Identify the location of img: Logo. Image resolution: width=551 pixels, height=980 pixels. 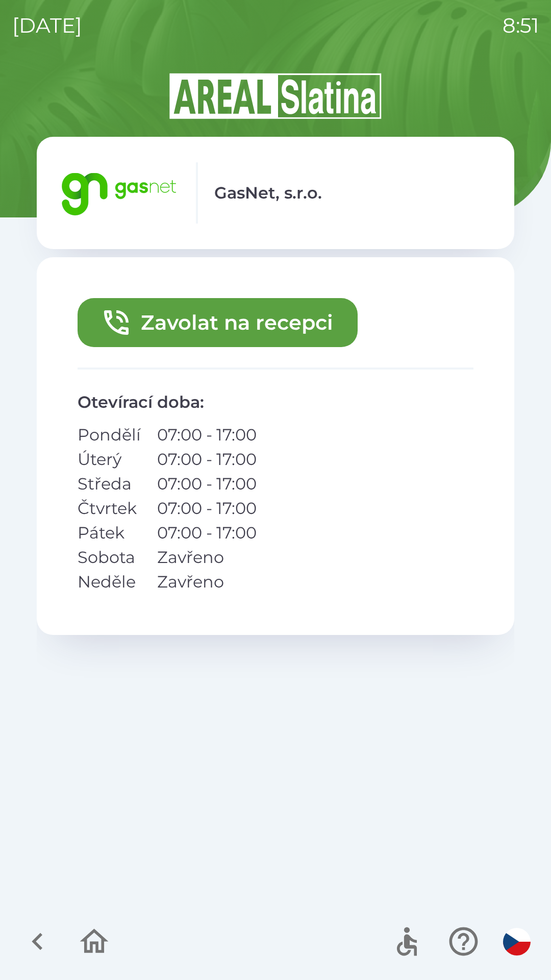
(276, 96).